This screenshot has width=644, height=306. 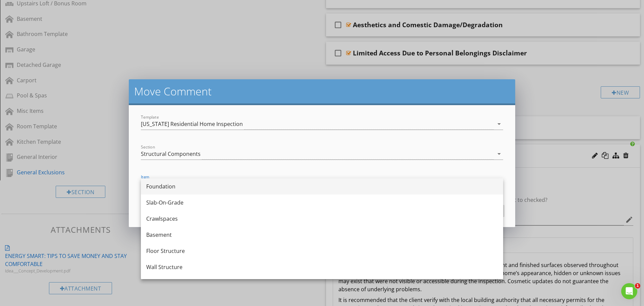 I want to click on div: Crawlspaces, so click(x=322, y=219).